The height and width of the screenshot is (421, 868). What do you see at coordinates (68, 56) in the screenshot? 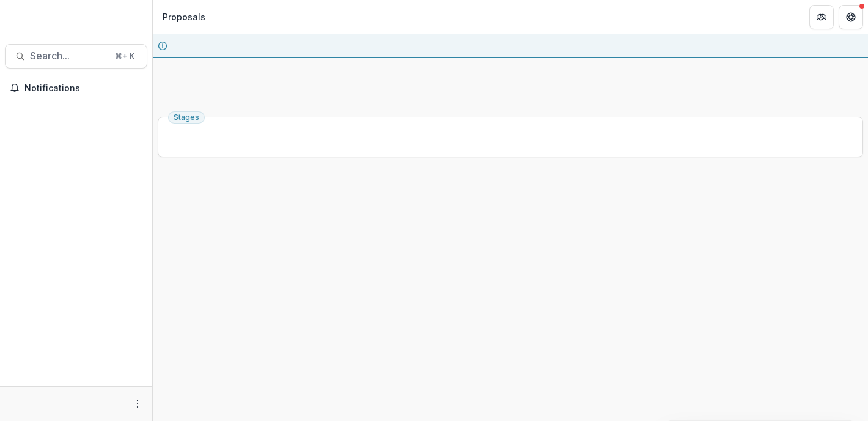
I see `span: Search...` at bounding box center [68, 56].